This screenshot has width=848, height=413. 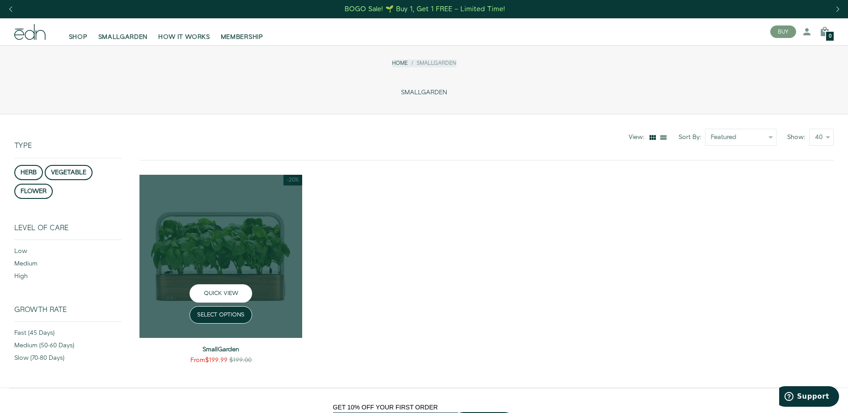 What do you see at coordinates (68, 313) in the screenshot?
I see `div: Growth Rate` at bounding box center [68, 313].